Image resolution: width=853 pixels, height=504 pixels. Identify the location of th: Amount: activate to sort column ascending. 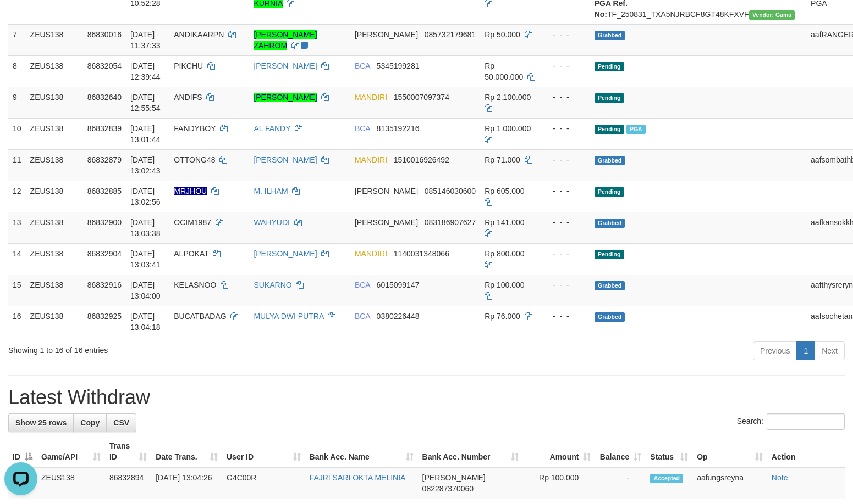
(559, 452).